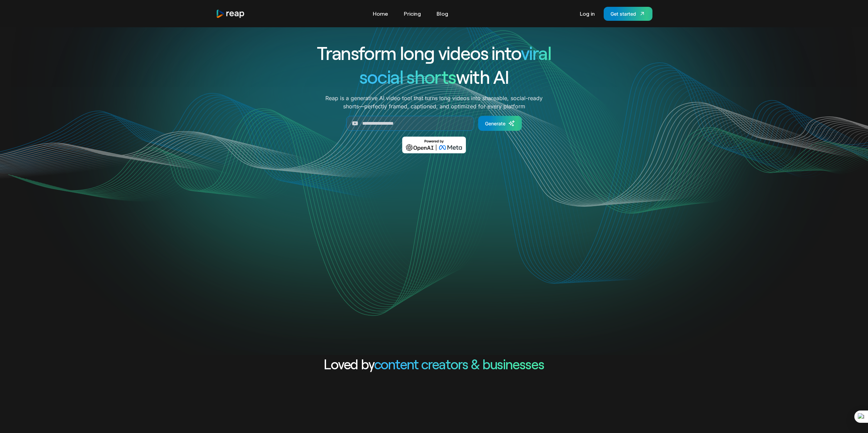 The width and height of the screenshot is (868, 433). What do you see at coordinates (536, 53) in the screenshot?
I see `span: viral` at bounding box center [536, 53].